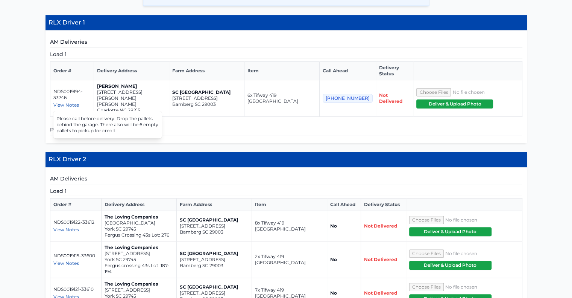  What do you see at coordinates (139, 235) in the screenshot?
I see `p: Fergus Crossing 43s Lot: 276` at bounding box center [139, 235].